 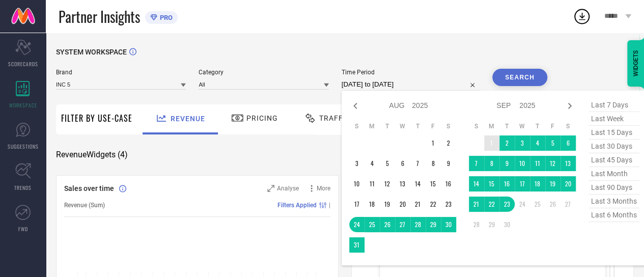 I want to click on td: Mon Aug 11 2025, so click(x=372, y=184).